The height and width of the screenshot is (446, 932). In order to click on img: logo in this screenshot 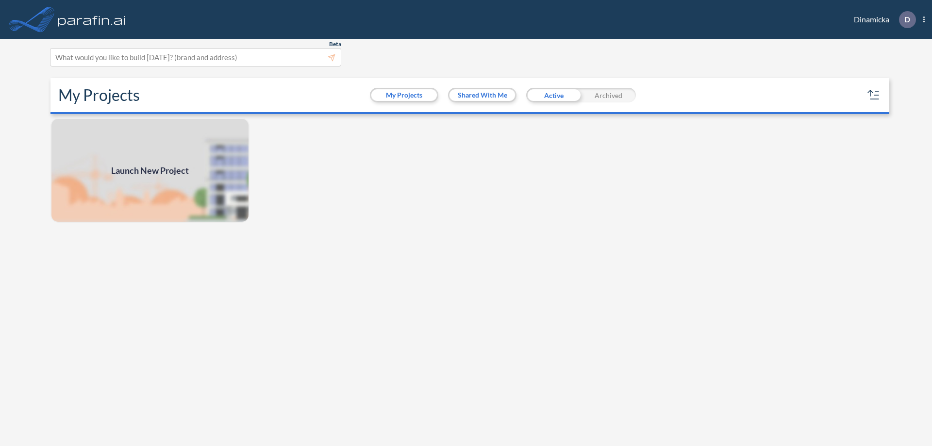, I will do `click(92, 19)`.